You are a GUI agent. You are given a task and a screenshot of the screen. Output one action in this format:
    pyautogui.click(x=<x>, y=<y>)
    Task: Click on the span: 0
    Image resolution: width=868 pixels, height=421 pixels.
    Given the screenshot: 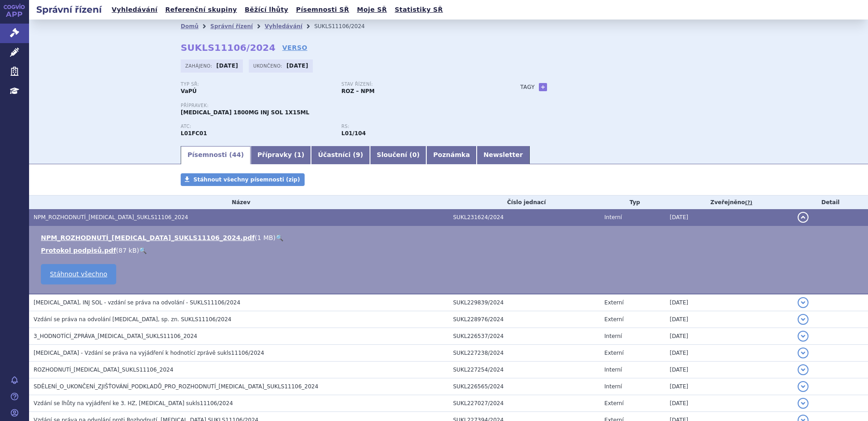 What is the action you would take?
    pyautogui.click(x=414, y=155)
    